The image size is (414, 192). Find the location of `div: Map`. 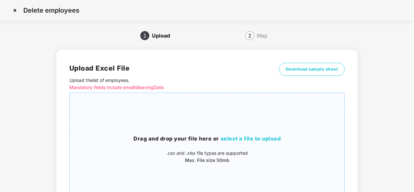

div: Map is located at coordinates (262, 36).